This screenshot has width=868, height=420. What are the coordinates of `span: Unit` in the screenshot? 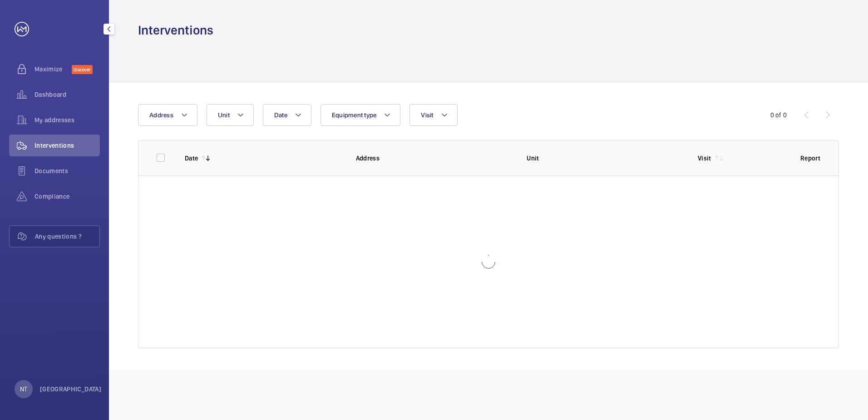 It's located at (224, 115).